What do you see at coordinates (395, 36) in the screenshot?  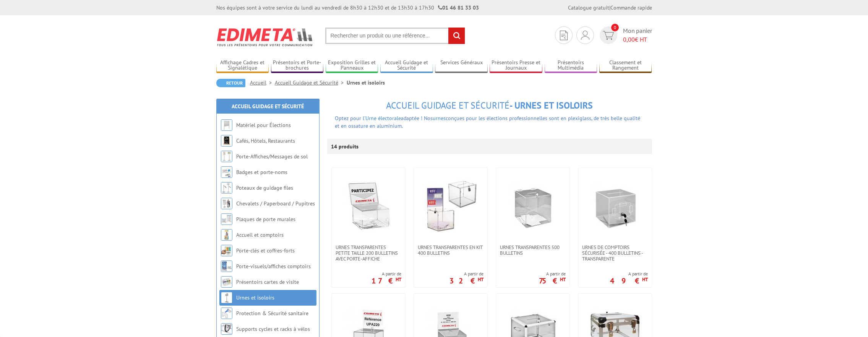 I see `input: Rechercher un produit ou une référence...` at bounding box center [395, 36].